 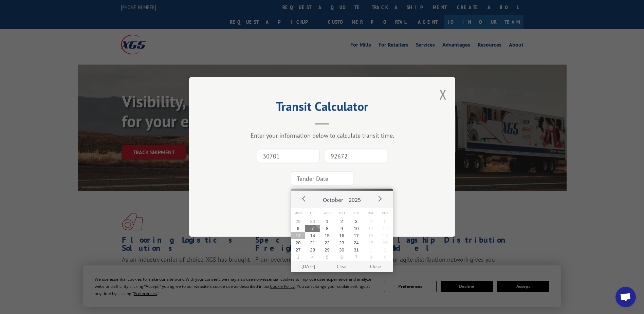 What do you see at coordinates (304, 199) in the screenshot?
I see `button: Prev` at bounding box center [304, 199].